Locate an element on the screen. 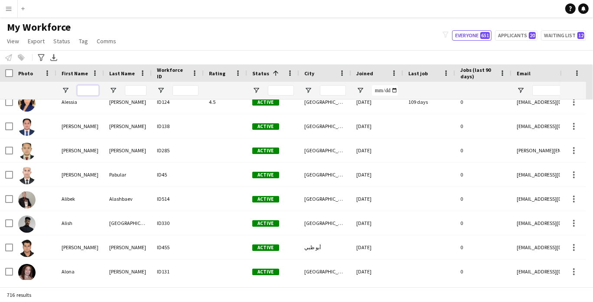 The height and width of the screenshot is (302, 593). img: Alexander Aaron Reyes is located at coordinates (27, 152).